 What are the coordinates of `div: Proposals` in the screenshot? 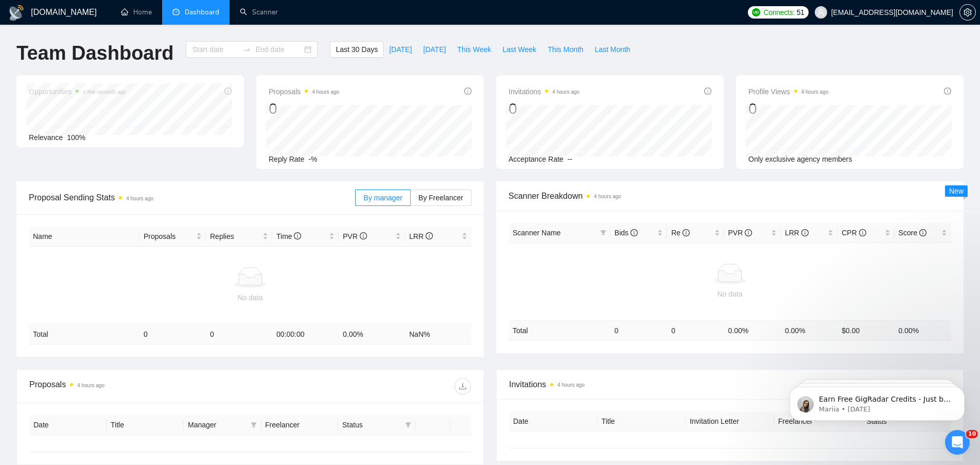 It's located at (140, 386).